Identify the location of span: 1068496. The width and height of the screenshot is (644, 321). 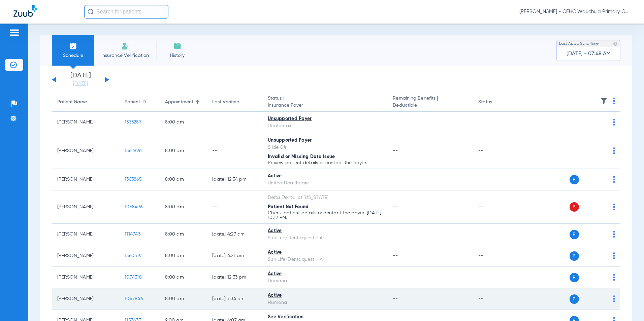
(133, 207).